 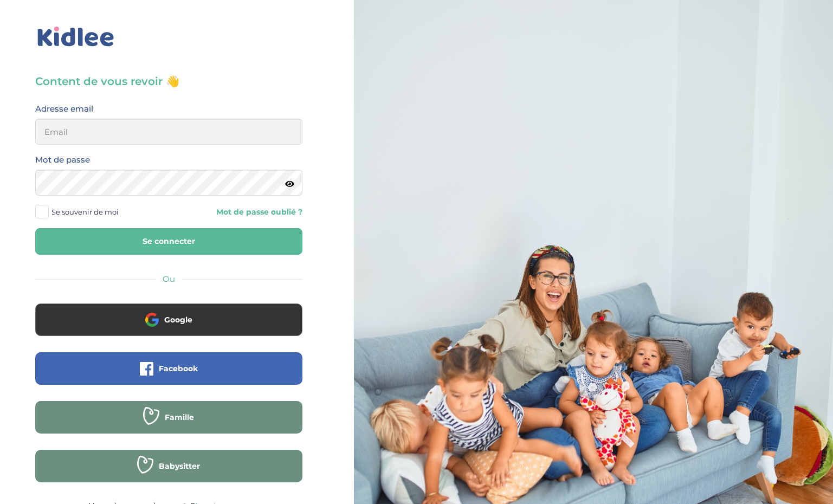 What do you see at coordinates (239, 212) in the screenshot?
I see `a: Mot de passe oublié ?` at bounding box center [239, 212].